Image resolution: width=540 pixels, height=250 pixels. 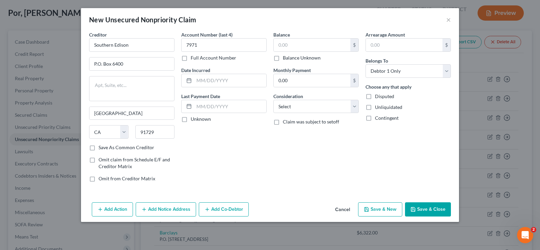 I want to click on button: Add Action, so click(x=112, y=209).